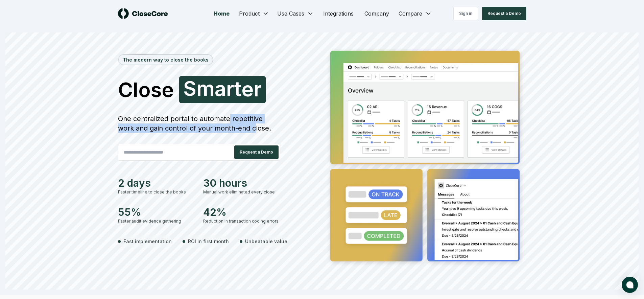  I want to click on div: Reduction in transaction coding errors, so click(242, 221).